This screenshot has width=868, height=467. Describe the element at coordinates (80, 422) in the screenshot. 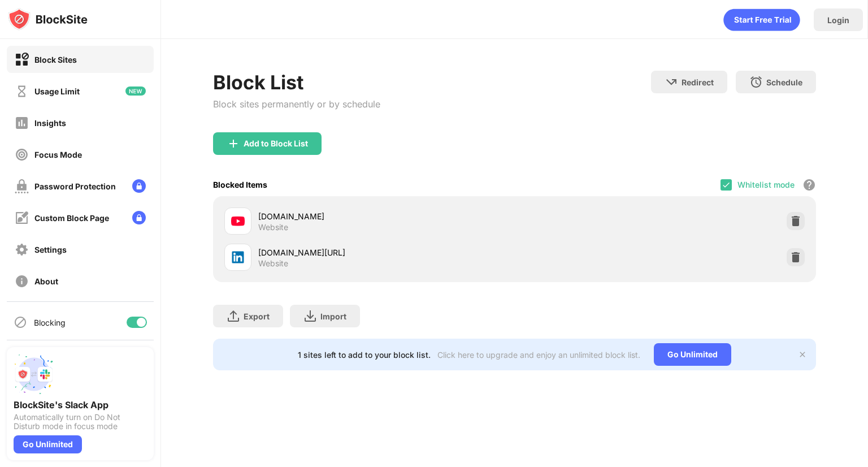

I see `div: Automatically turn on Do Not Disturb mode in focus mode` at that location.